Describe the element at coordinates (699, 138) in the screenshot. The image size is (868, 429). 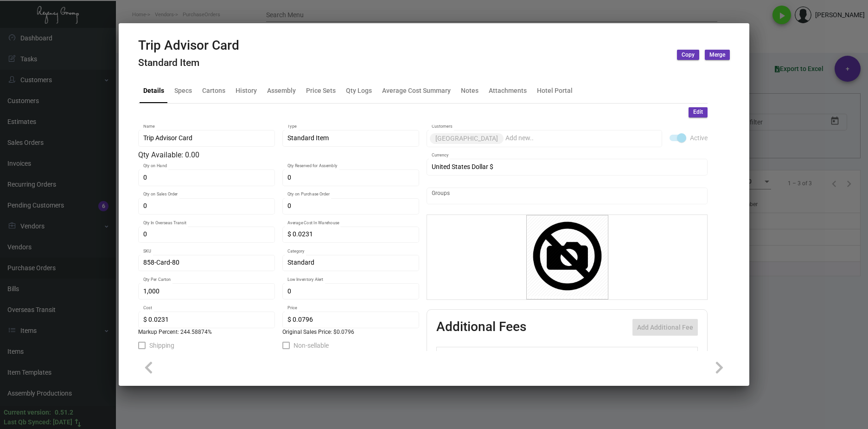
I see `span: Active` at that location.